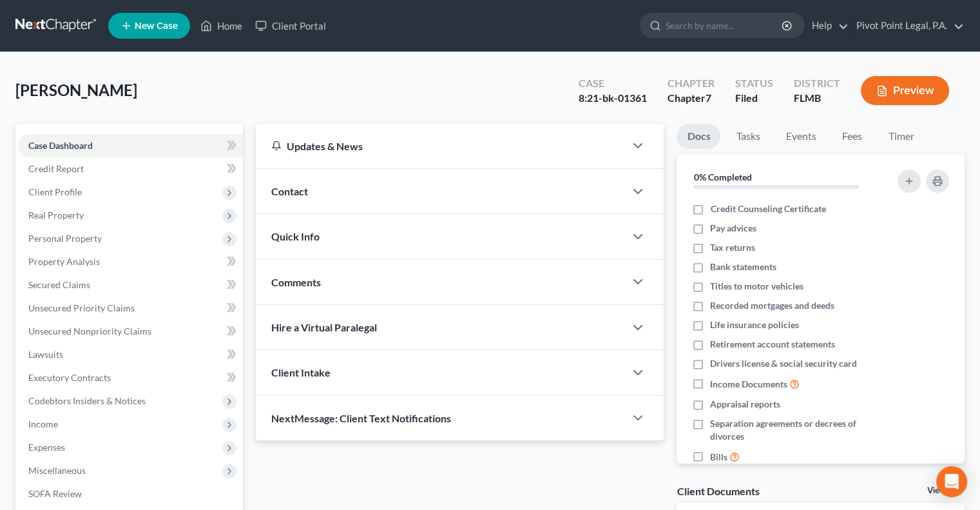 The width and height of the screenshot is (980, 510). I want to click on div: Status, so click(754, 83).